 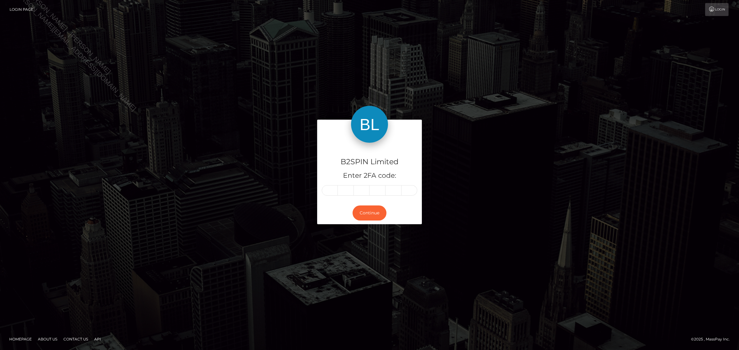 I want to click on button: Continue, so click(x=369, y=213).